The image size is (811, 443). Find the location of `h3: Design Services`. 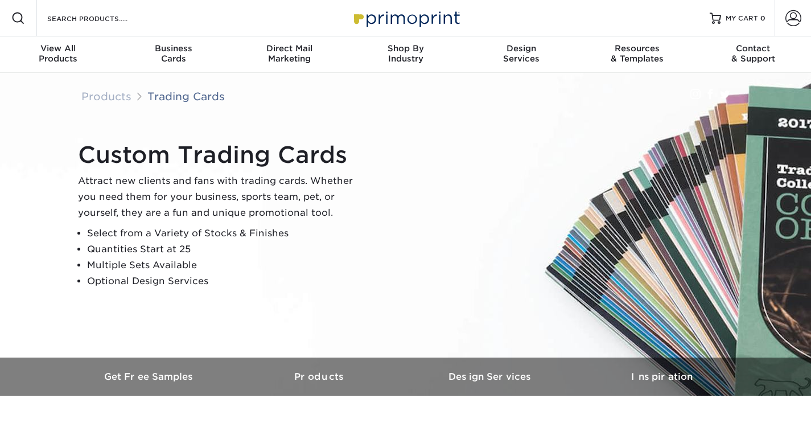

h3: Design Services is located at coordinates (491, 376).